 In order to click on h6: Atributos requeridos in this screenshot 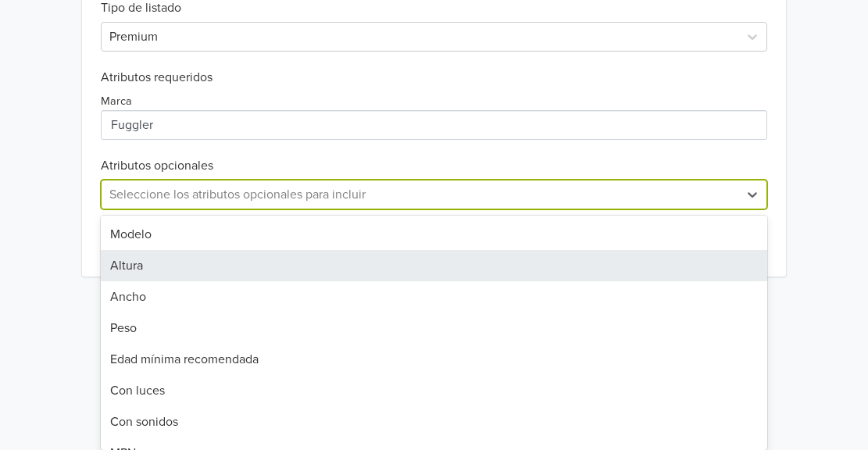, I will do `click(434, 77)`.